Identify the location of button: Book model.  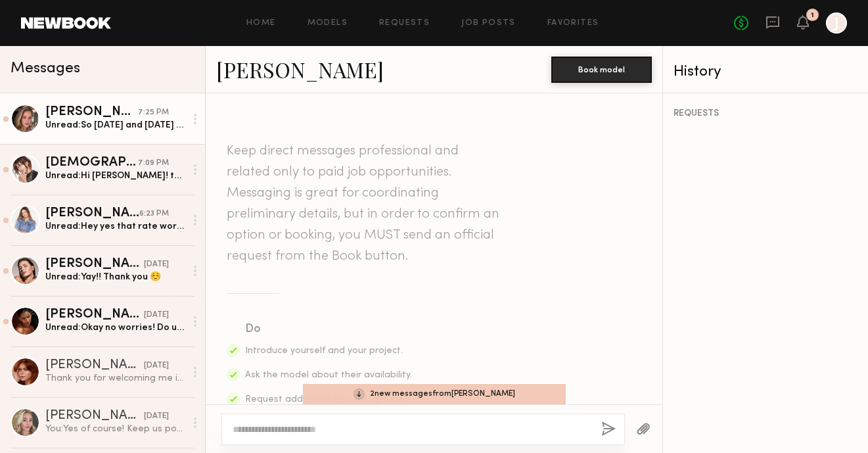
(602, 70).